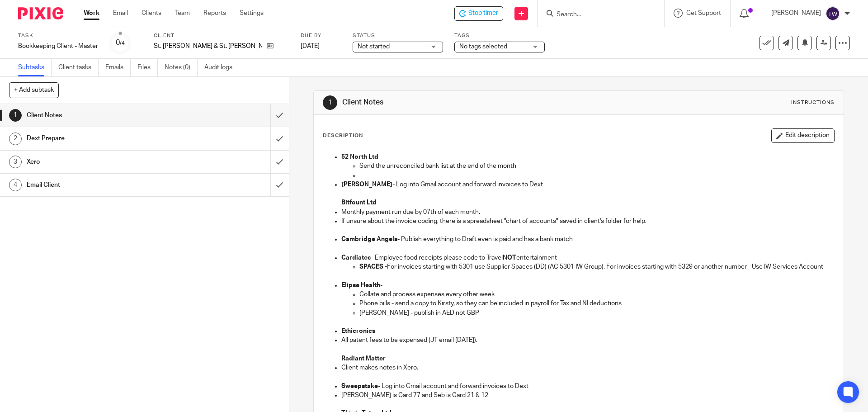 This screenshot has height=412, width=868. Describe the element at coordinates (16, 185) in the screenshot. I see `div: 4` at that location.